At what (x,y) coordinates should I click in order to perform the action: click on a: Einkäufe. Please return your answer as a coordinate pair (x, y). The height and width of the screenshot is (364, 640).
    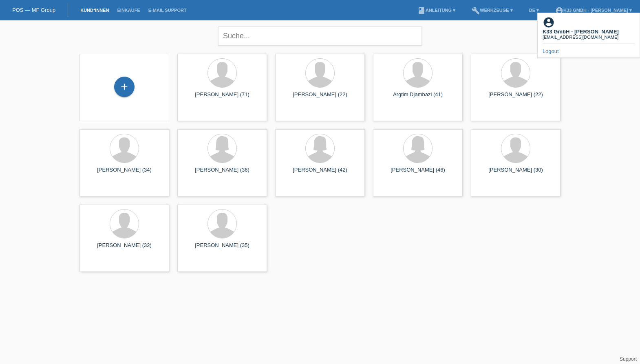
    Looking at the image, I should click on (128, 10).